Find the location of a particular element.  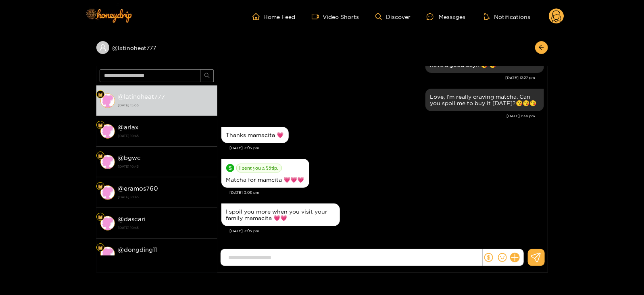

div: Oct. 14, 3:05 pm is located at coordinates (281, 215).